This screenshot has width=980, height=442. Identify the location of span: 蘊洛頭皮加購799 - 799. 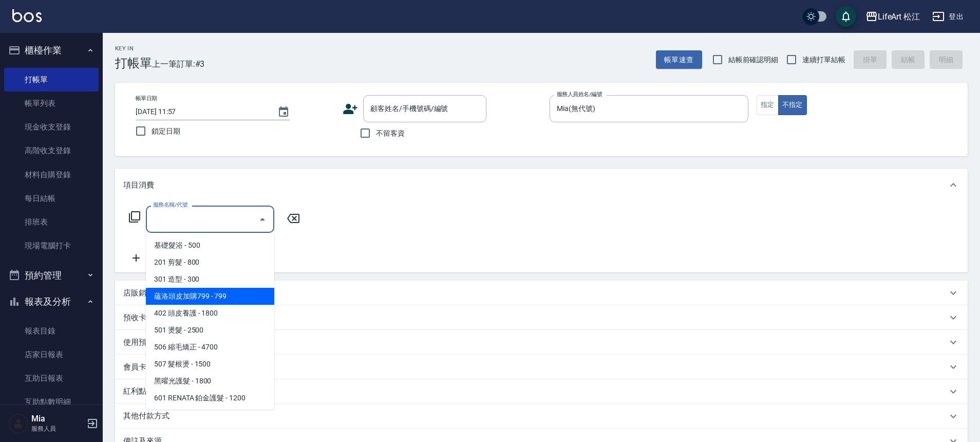
(210, 296).